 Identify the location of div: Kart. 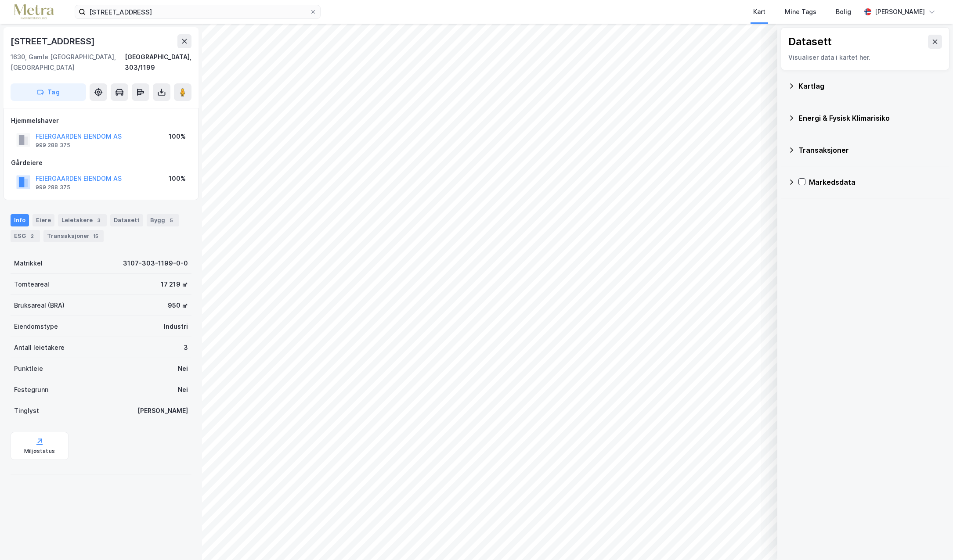
(759, 12).